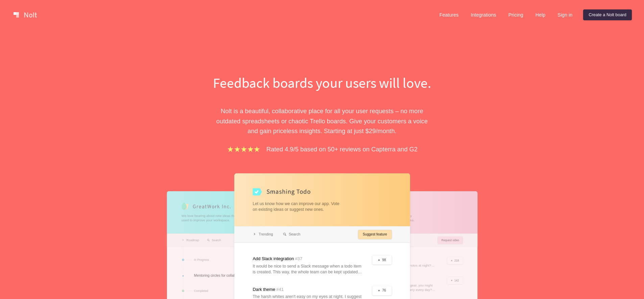  What do you see at coordinates (565, 15) in the screenshot?
I see `a: Sign in` at bounding box center [565, 15].